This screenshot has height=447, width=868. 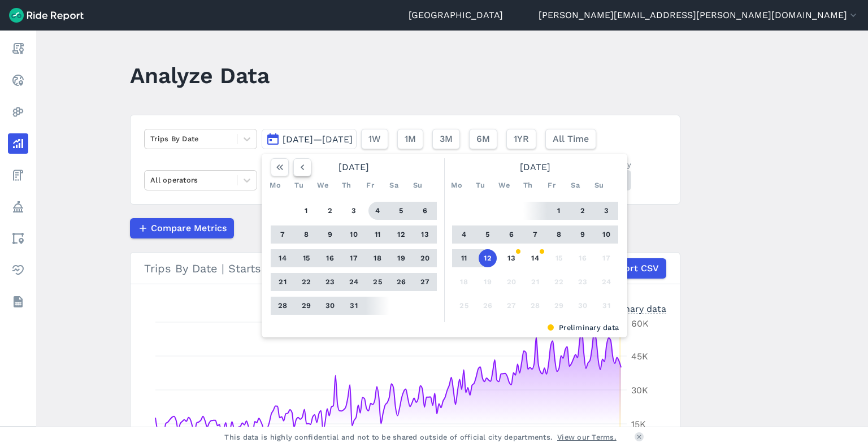 What do you see at coordinates (18, 271) in the screenshot?
I see `a: Health` at bounding box center [18, 271].